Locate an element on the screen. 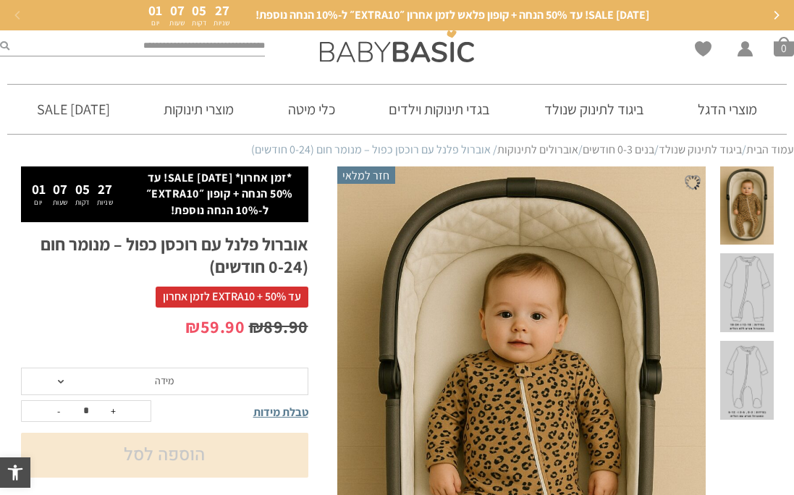  span: Wishlist is located at coordinates (702, 51).